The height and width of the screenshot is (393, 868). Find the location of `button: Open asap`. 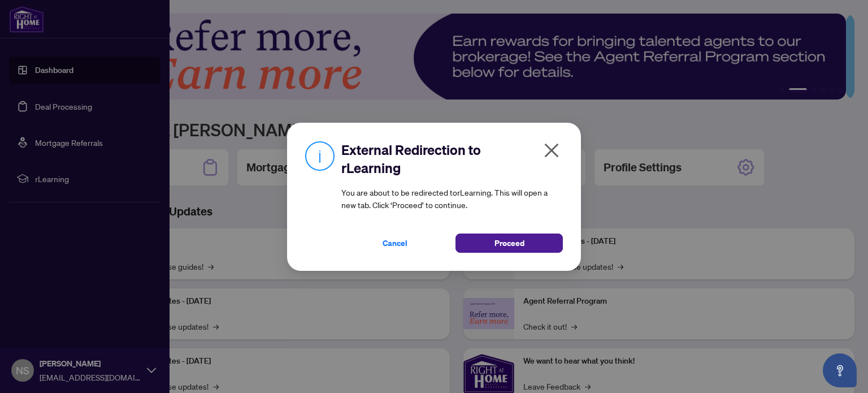

button: Open asap is located at coordinates (839, 370).